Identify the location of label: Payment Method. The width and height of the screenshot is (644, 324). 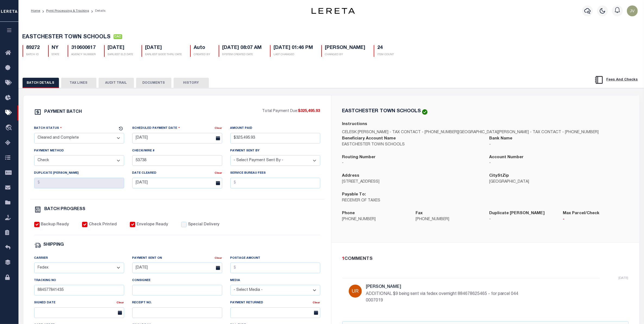
(49, 151).